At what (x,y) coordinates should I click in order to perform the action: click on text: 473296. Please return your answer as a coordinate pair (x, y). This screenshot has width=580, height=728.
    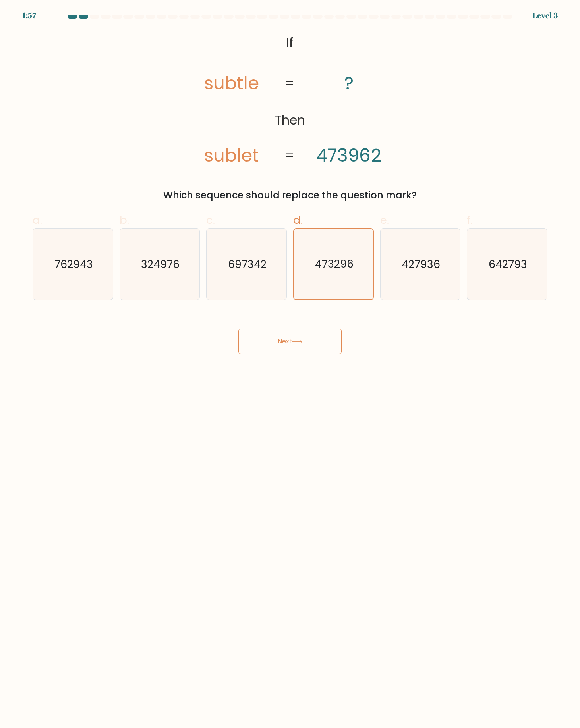
    Looking at the image, I should click on (334, 264).